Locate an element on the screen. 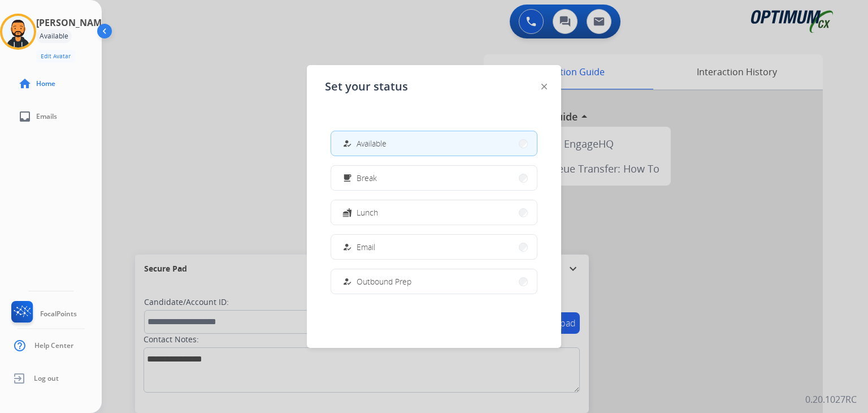  span: Email is located at coordinates (365, 246).